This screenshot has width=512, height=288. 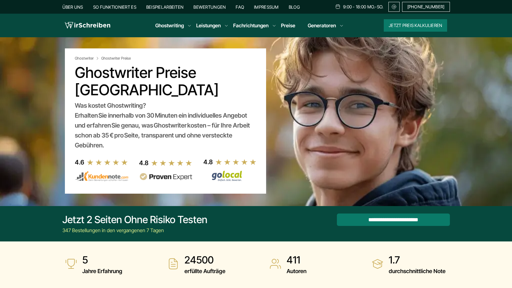 What do you see at coordinates (394, 7) in the screenshot?
I see `img: Email` at bounding box center [394, 7].